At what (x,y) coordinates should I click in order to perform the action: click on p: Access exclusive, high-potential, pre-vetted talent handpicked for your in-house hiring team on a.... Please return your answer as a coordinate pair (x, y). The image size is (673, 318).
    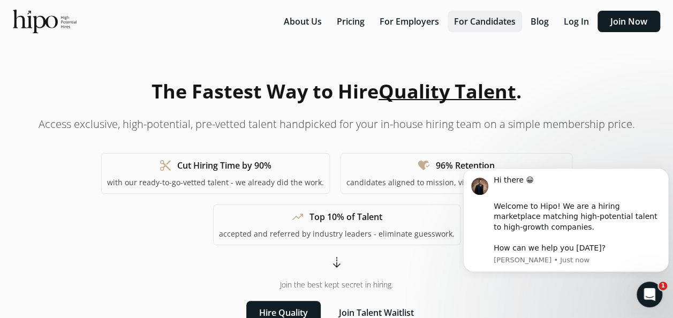
    Looking at the image, I should click on (337, 124).